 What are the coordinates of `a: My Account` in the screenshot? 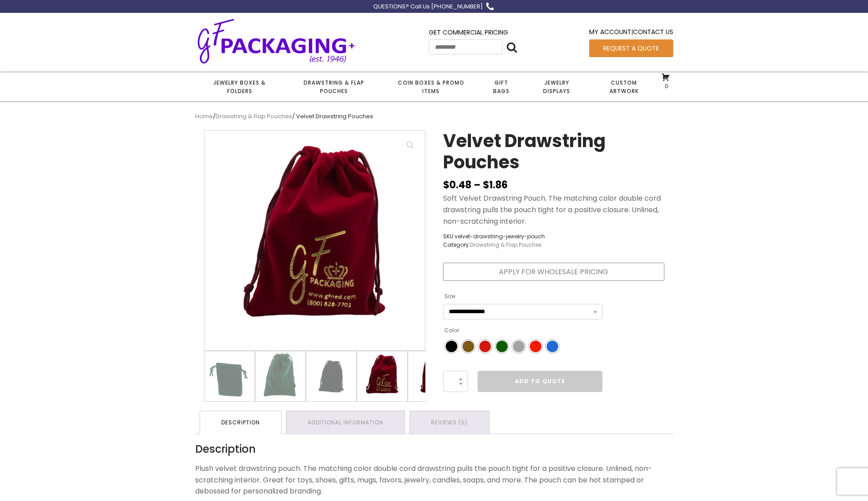 It's located at (610, 32).